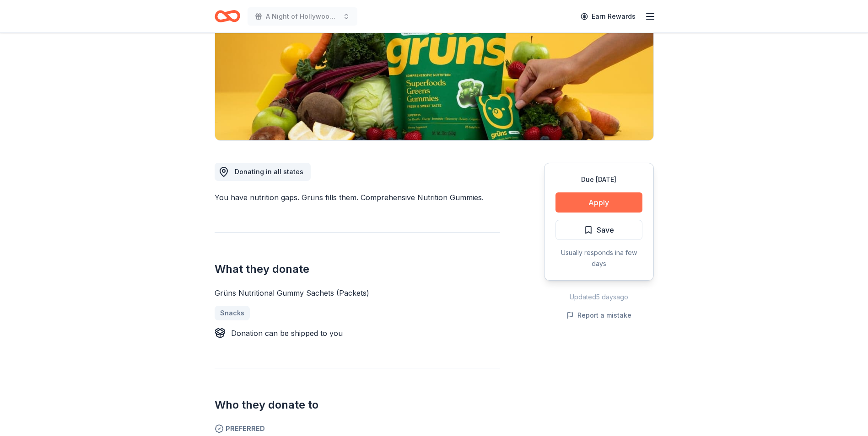  Describe the element at coordinates (357, 405) in the screenshot. I see `h2: Who they donate to` at that location.